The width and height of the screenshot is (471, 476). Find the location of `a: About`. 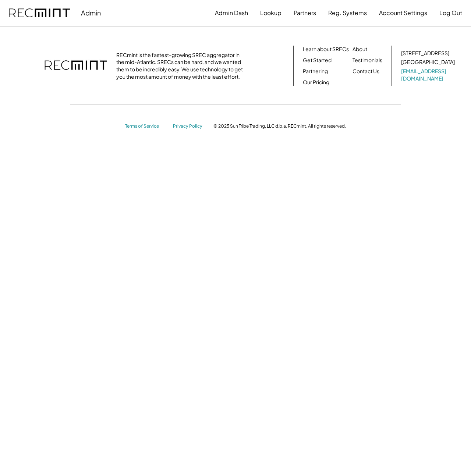

a: About is located at coordinates (360, 49).